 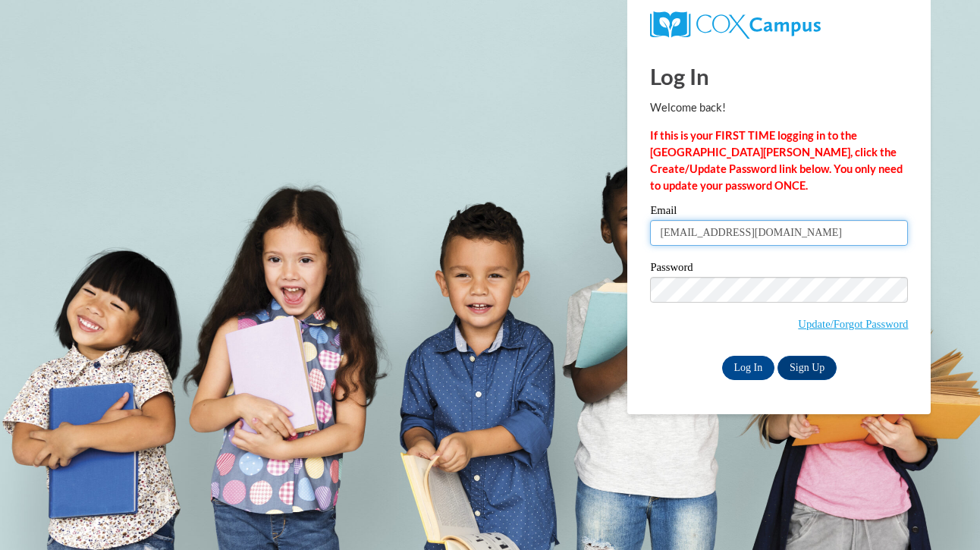 I want to click on img: COX Campus, so click(x=735, y=25).